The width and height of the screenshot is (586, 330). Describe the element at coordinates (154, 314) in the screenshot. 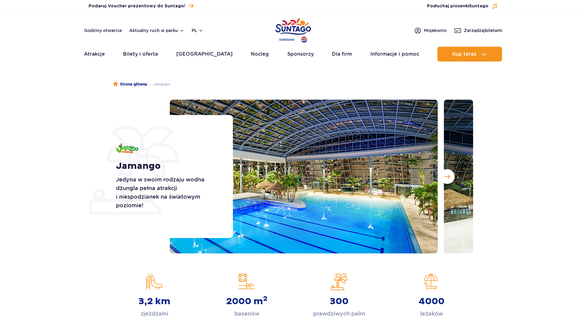

I see `p: zjeżdżalni` at that location.